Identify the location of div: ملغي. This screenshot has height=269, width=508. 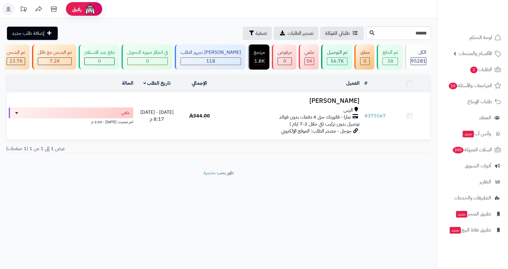
(309, 52).